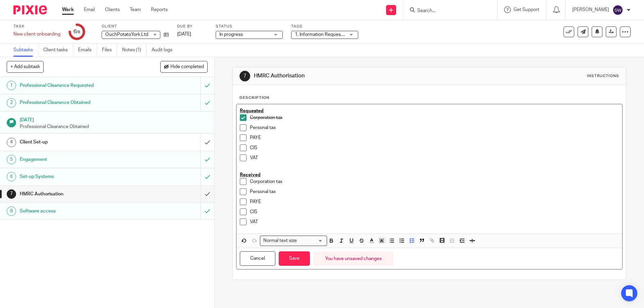  Describe the element at coordinates (78, 103) in the screenshot. I see `h1: Professional Clearance Obtained` at that location.